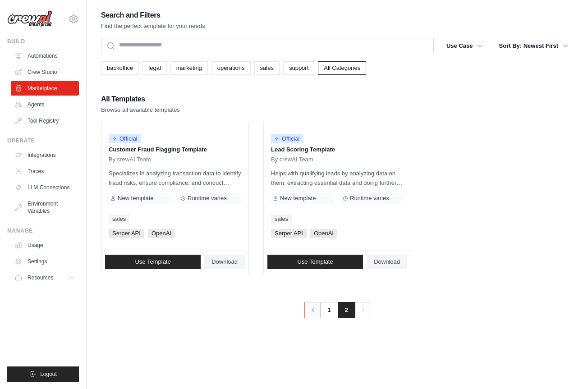  Describe the element at coordinates (329, 310) in the screenshot. I see `a: 1` at that location.